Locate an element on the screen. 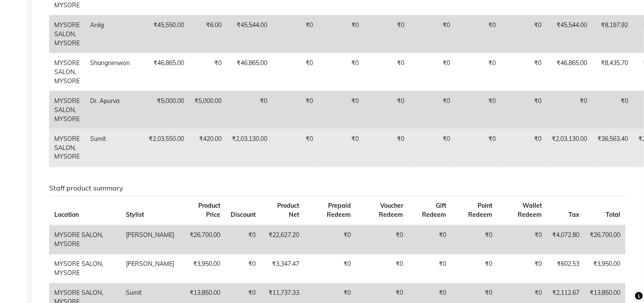 This screenshot has height=303, width=644. td: Dr. Apurva is located at coordinates (114, 110).